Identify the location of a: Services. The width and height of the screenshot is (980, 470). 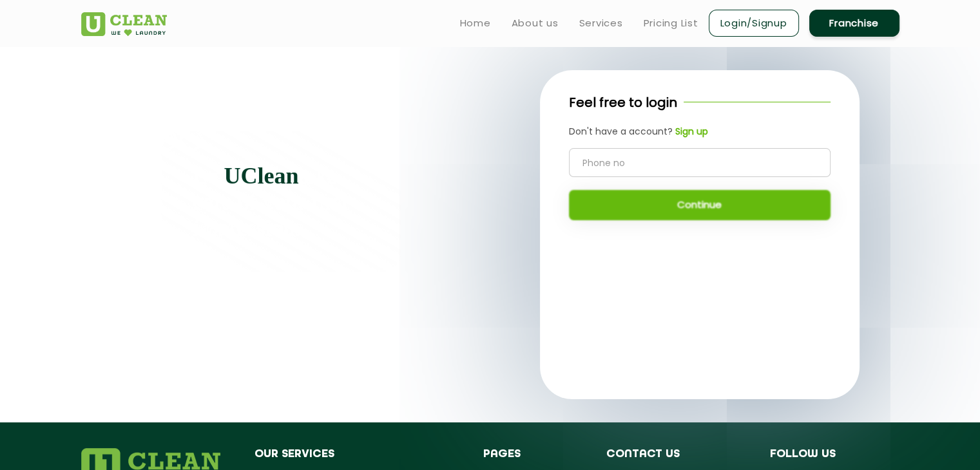
(601, 23).